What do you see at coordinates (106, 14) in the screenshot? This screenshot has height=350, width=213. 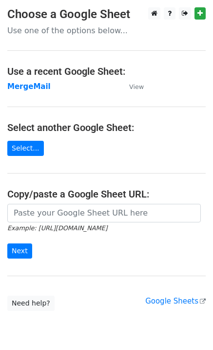 I see `h3: Choose a Google Sheet` at bounding box center [106, 14].